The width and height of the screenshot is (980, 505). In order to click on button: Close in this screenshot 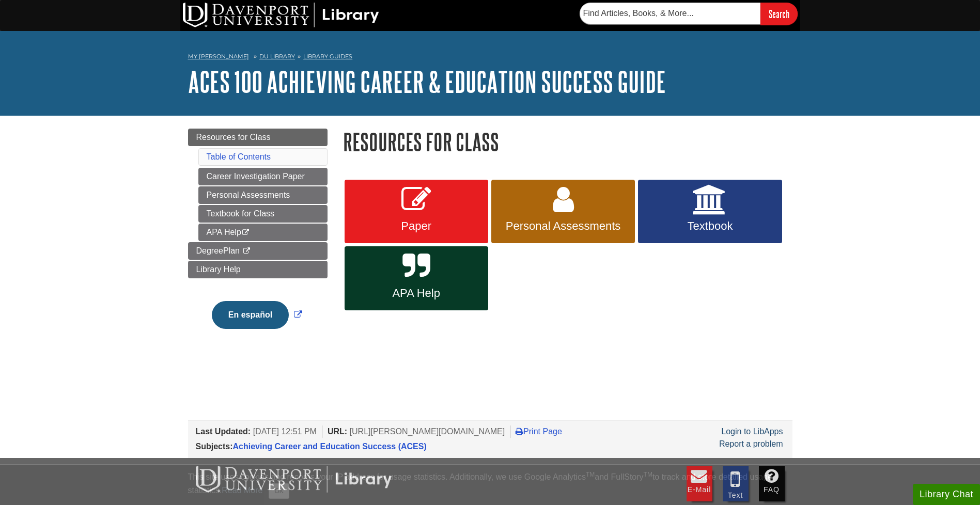, I will do `click(279, 492)`.